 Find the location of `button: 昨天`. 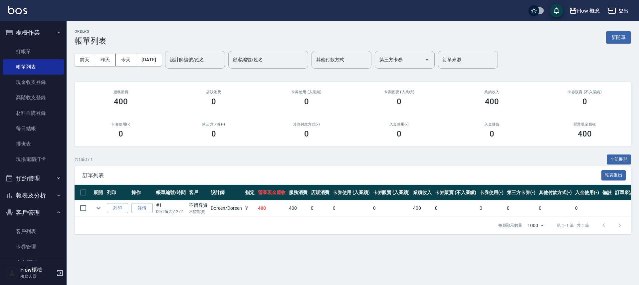

button: 昨天 is located at coordinates (106, 60).